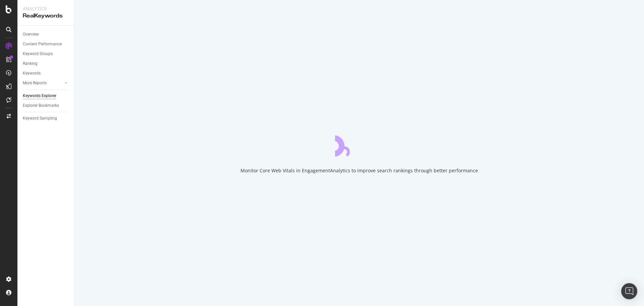 This screenshot has height=306, width=644. What do you see at coordinates (35, 83) in the screenshot?
I see `div: More Reports` at bounding box center [35, 83].